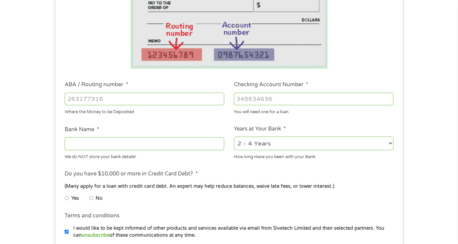 The width and height of the screenshot is (458, 244). What do you see at coordinates (144, 156) in the screenshot?
I see `div: We do NOT store your bank details!` at bounding box center [144, 156].